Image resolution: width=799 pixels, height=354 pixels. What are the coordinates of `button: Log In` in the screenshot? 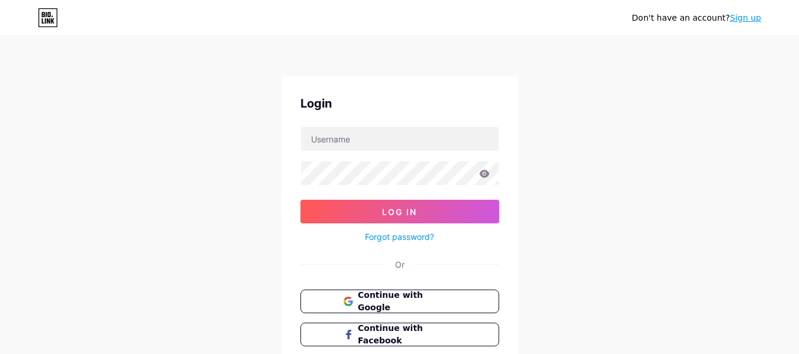 It's located at (400, 212).